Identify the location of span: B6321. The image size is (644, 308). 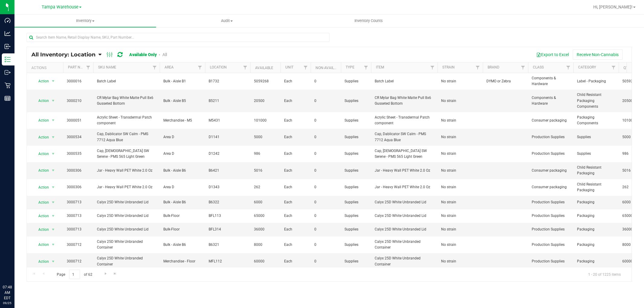
(228, 245).